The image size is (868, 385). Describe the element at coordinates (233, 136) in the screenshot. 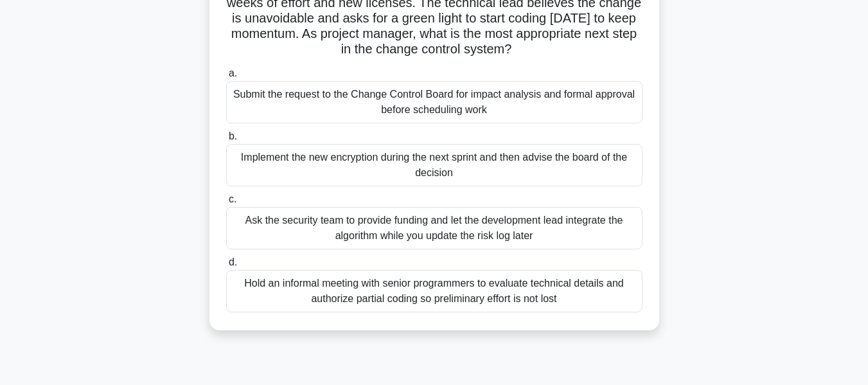

I see `span: b.` at that location.